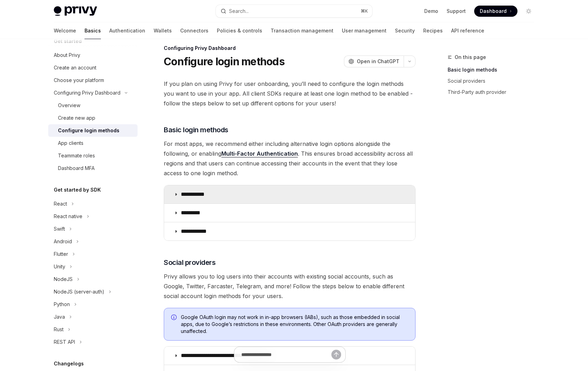 This screenshot has width=588, height=371. Describe the element at coordinates (163, 31) in the screenshot. I see `a: Wallets` at that location.